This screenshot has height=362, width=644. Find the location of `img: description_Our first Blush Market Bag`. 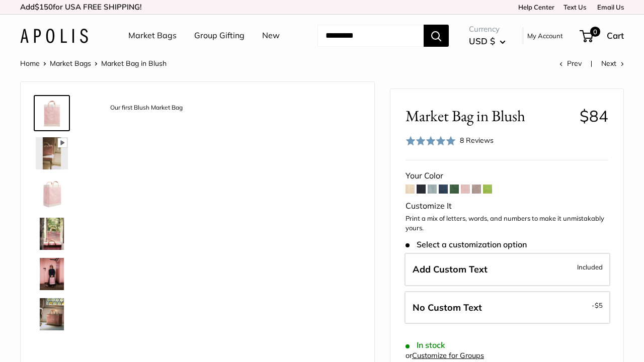

img: description_Our first Blush Market Bag is located at coordinates (52, 113).